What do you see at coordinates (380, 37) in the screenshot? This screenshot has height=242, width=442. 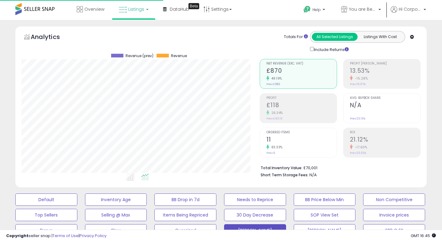 I see `button: Listings With Cost` at bounding box center [380, 37].